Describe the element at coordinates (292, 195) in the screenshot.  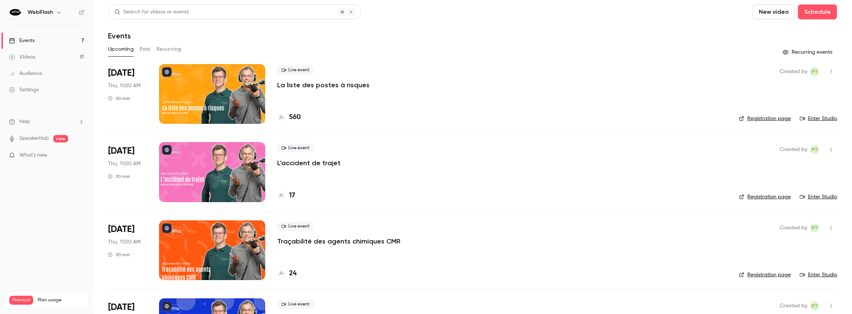
I see `h4: 17` at that location.